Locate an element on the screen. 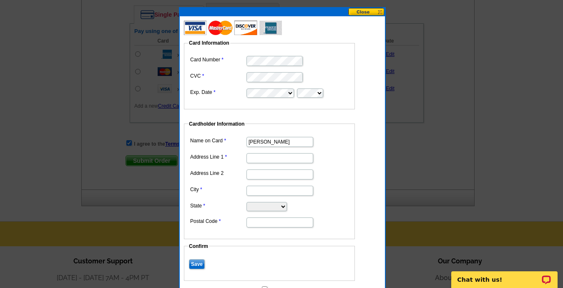 The image size is (563, 288). label: Postal Code is located at coordinates (218, 221).